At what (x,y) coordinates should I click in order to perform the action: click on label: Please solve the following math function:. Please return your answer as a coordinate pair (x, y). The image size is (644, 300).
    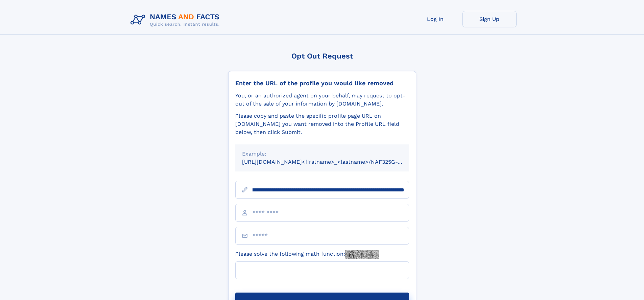
    Looking at the image, I should click on (307, 255).